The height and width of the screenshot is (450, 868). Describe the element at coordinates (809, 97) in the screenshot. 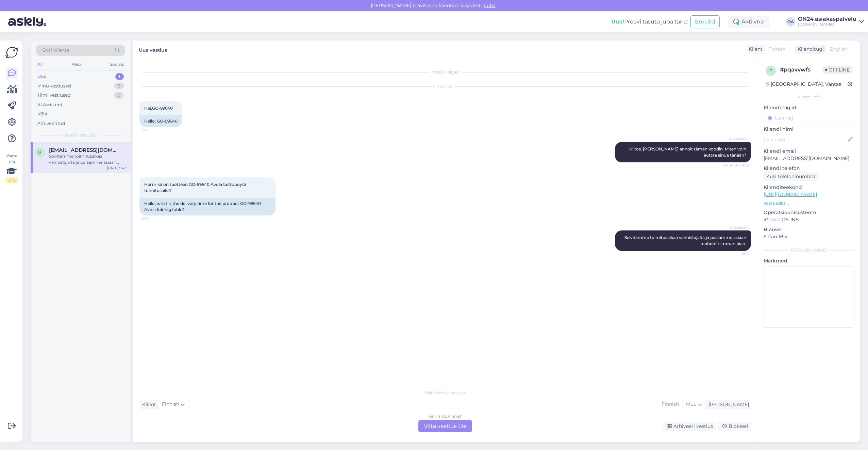

I see `div: Kliendi info` at that location.